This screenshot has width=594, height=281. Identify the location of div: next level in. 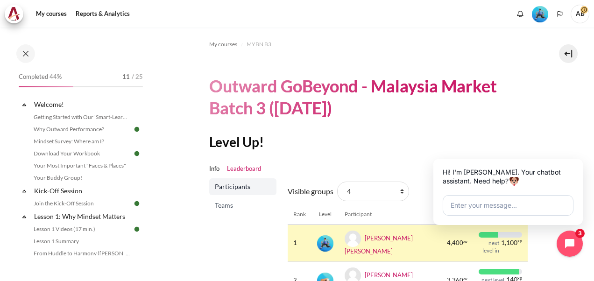
(489, 247).